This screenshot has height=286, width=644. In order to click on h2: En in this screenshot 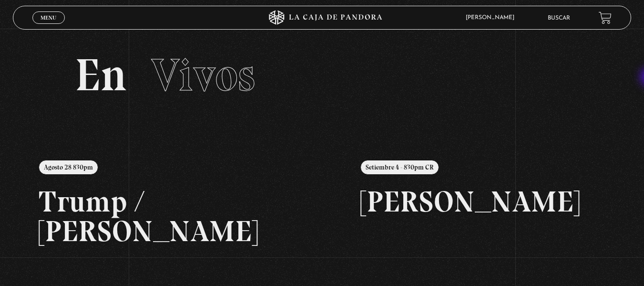, I will do `click(323, 75)`.